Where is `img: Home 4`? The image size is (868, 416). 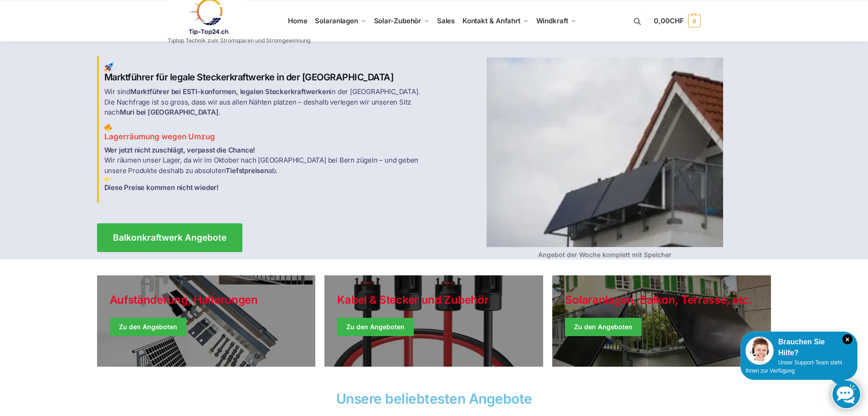 img: Home 4 is located at coordinates (605, 152).